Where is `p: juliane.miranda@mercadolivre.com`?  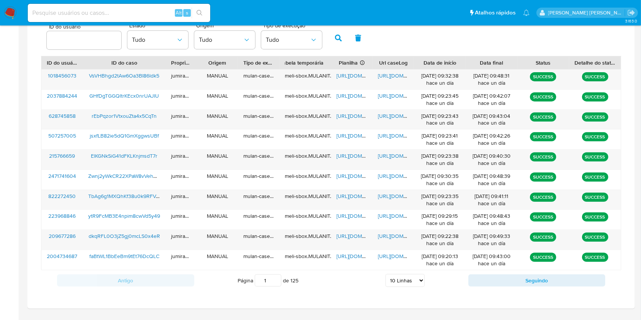 p: juliane.miranda@mercadolivre.com is located at coordinates (587, 13).